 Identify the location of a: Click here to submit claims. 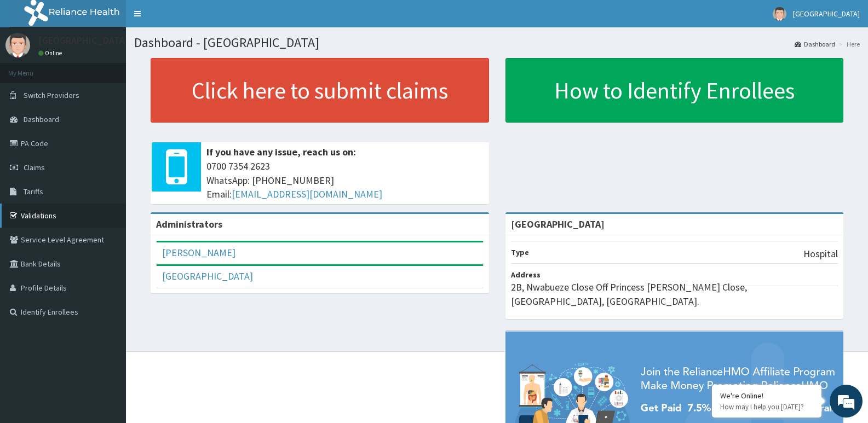
(320, 90).